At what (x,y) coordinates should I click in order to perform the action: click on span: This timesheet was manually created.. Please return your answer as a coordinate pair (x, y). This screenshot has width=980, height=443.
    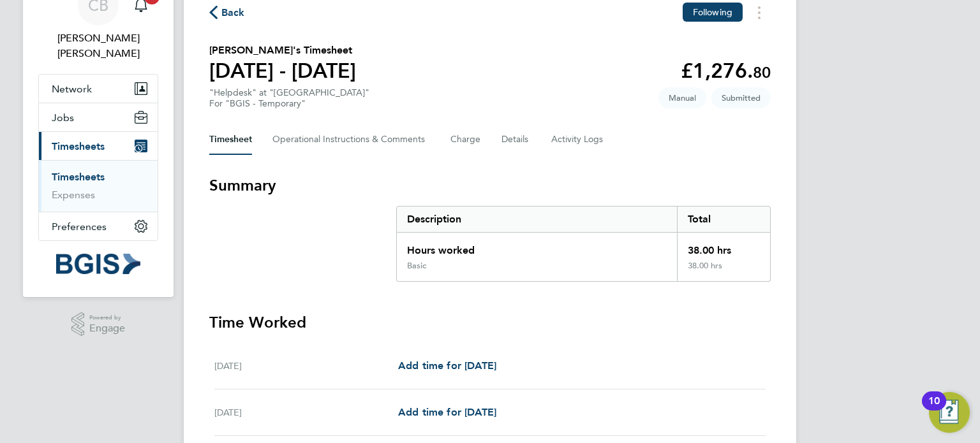
    Looking at the image, I should click on (682, 98).